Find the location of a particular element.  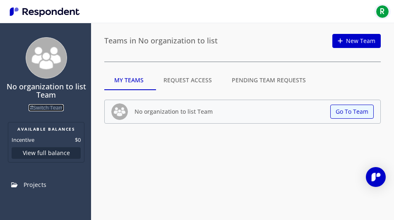

dt: Incentive is located at coordinates (23, 140).